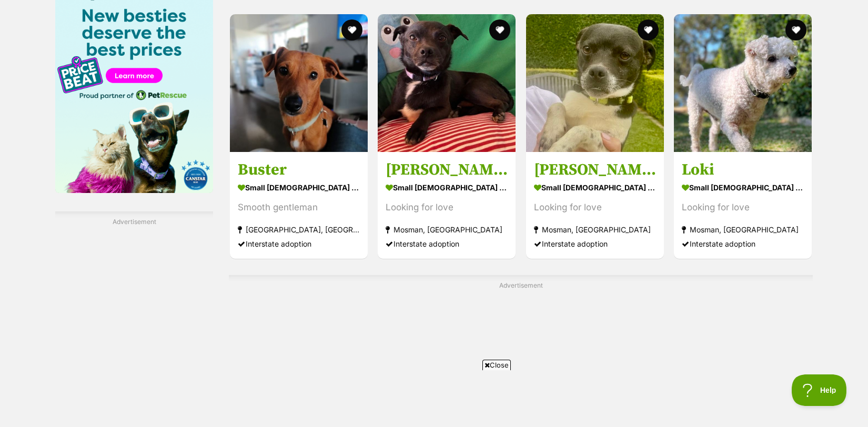 This screenshot has width=868, height=427. I want to click on h3: Loki, so click(743, 170).